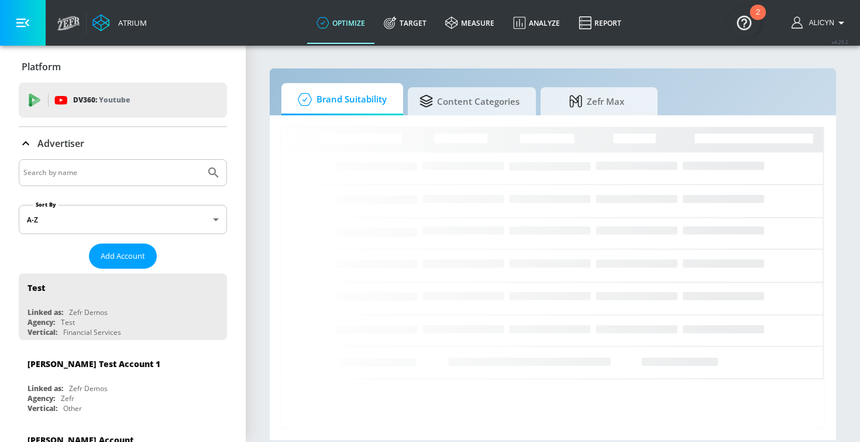 The width and height of the screenshot is (860, 442). What do you see at coordinates (819, 23) in the screenshot?
I see `span: login as: alicyn.fraser@zefr.com` at bounding box center [819, 23].